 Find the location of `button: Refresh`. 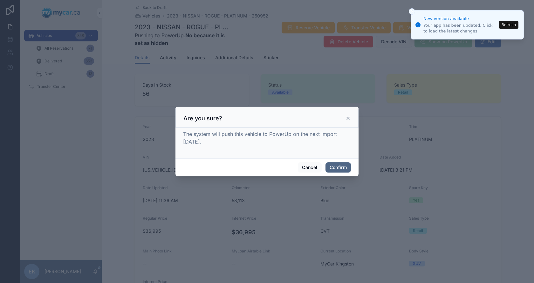

button: Refresh is located at coordinates (509, 25).